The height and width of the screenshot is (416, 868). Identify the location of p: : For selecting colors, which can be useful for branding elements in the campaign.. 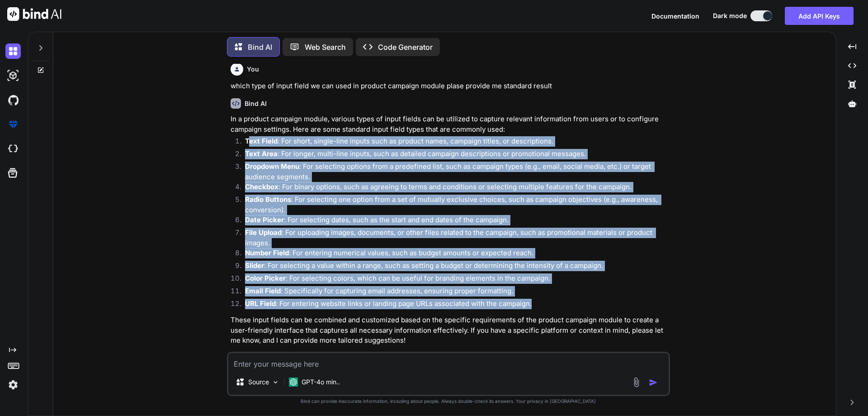
(456, 278).